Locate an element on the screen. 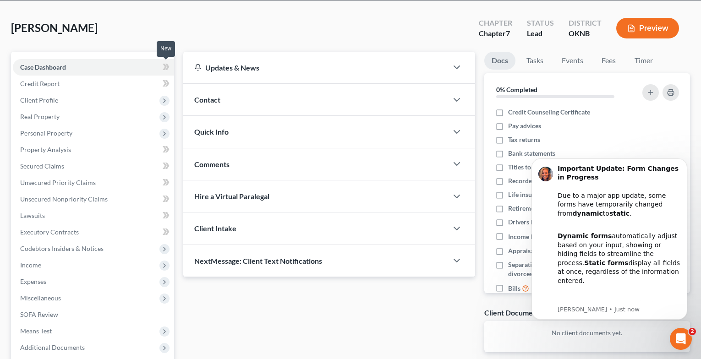  div: New is located at coordinates (166, 49).